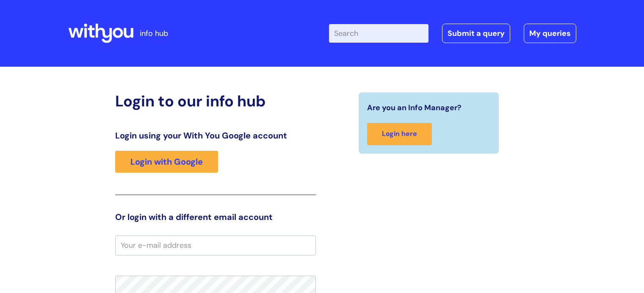  What do you see at coordinates (475, 34) in the screenshot?
I see `a: Submit a query` at bounding box center [475, 34].